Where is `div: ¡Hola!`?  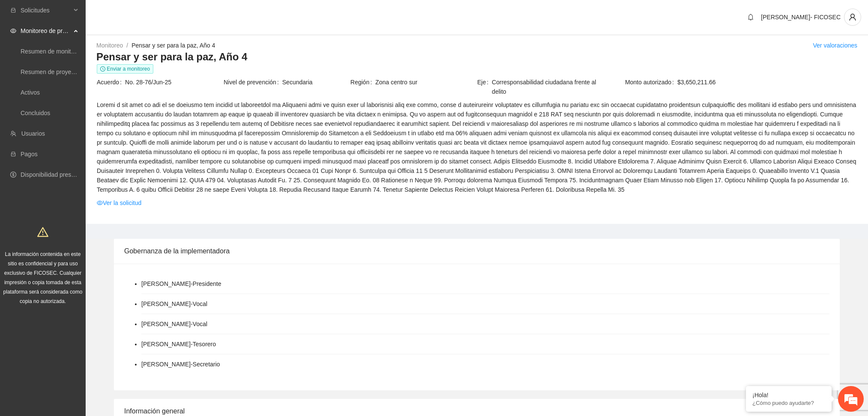
div: ¡Hola! is located at coordinates (789, 395).